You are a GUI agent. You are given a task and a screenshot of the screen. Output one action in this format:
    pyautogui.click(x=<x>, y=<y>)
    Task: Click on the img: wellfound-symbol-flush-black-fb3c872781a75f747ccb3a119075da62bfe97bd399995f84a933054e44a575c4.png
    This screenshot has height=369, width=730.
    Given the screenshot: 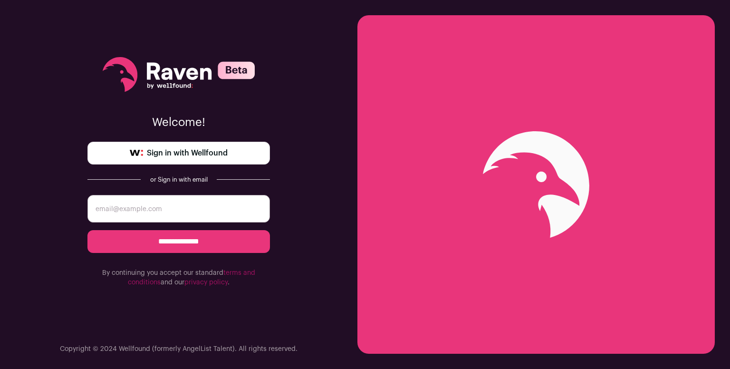 What is the action you would take?
    pyautogui.click(x=136, y=153)
    